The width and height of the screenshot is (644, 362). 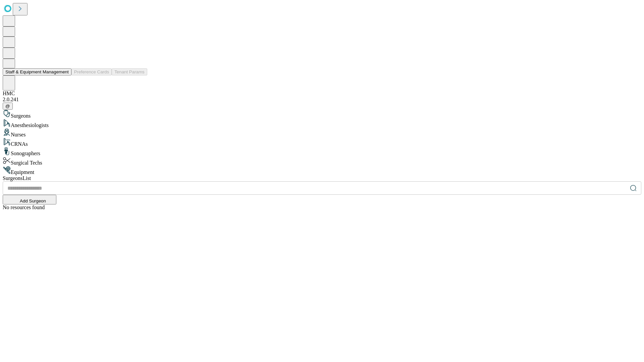 I want to click on div: Surgical Techs, so click(x=322, y=162).